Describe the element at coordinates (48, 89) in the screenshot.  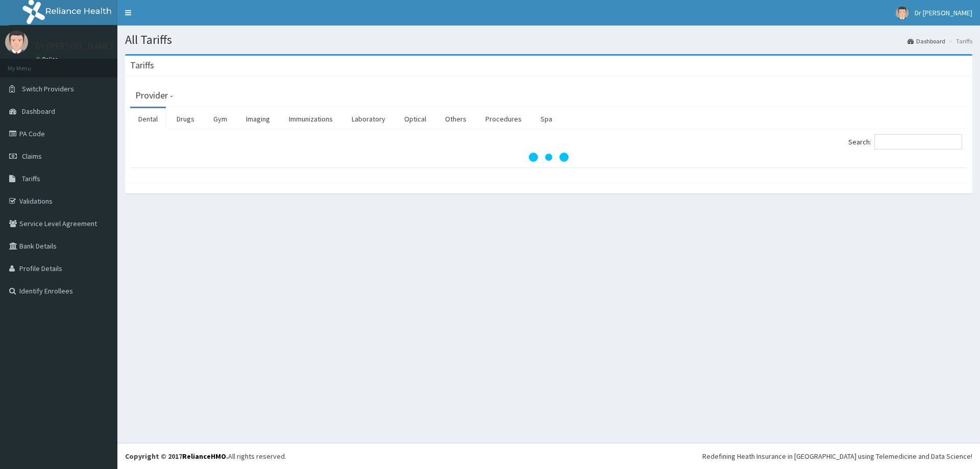
I see `span: Switch Providers` at that location.